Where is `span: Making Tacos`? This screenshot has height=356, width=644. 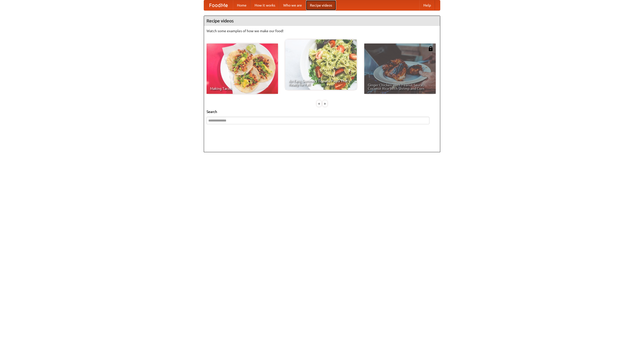
span: Making Tacos is located at coordinates (242, 88).